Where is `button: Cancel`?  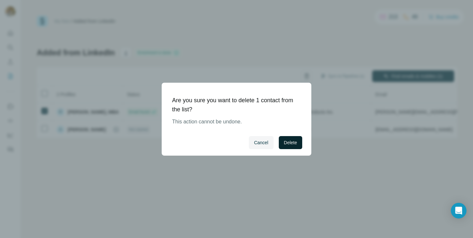
button: Cancel is located at coordinates (261, 142).